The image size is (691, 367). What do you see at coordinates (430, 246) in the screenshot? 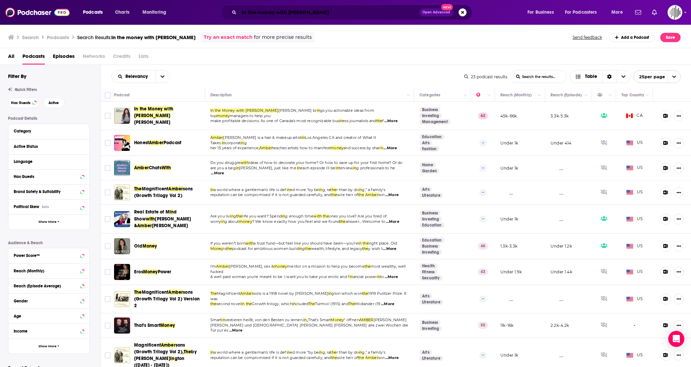
I see `a: Business` at bounding box center [430, 246].